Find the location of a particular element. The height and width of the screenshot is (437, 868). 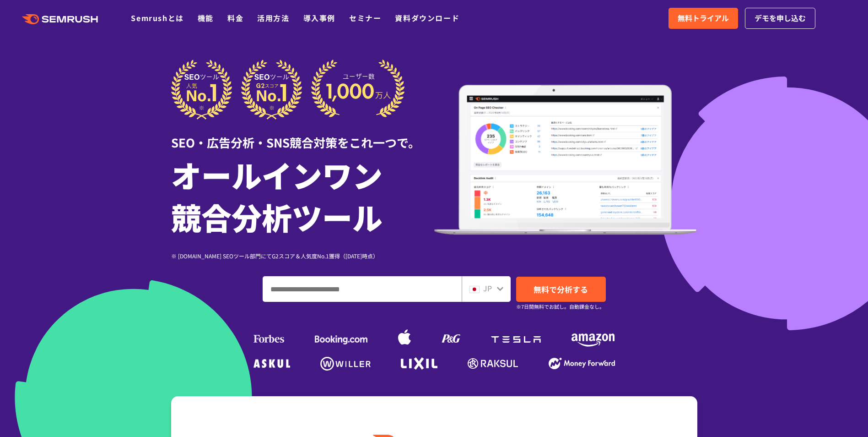

span: 無料で分析する is located at coordinates (561, 289).